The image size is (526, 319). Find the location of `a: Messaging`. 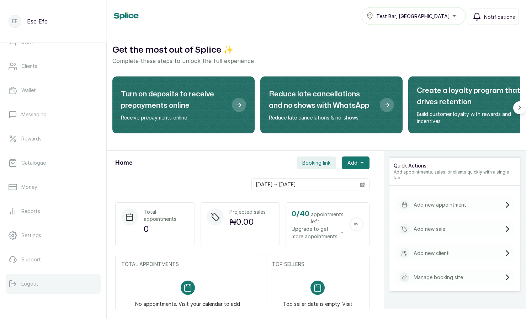

a: Messaging is located at coordinates (53, 114).